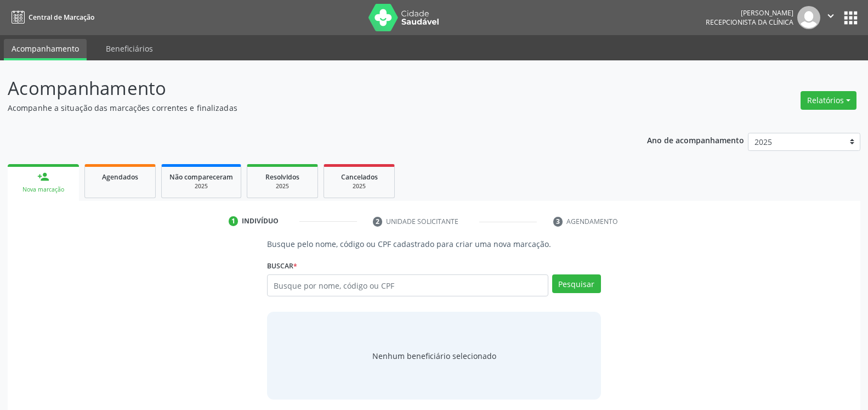  What do you see at coordinates (434, 355) in the screenshot?
I see `span: Nenhum beneficiário selecionado` at bounding box center [434, 355].